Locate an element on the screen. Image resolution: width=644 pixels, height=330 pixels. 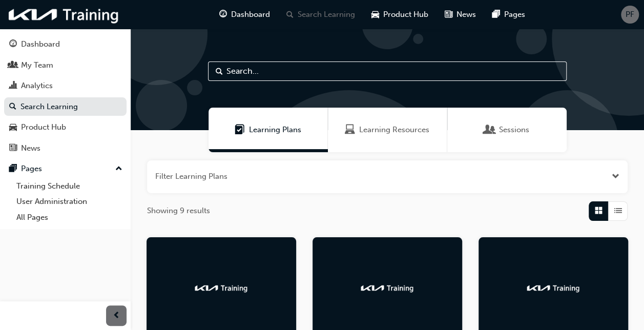
a: My Team is located at coordinates (65, 65).